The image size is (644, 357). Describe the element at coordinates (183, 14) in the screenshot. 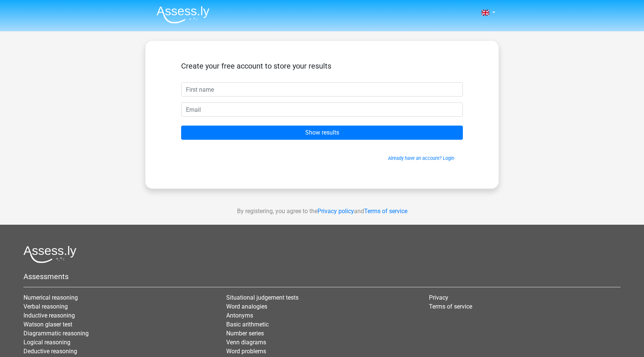

I see `img: Assessly` at that location.